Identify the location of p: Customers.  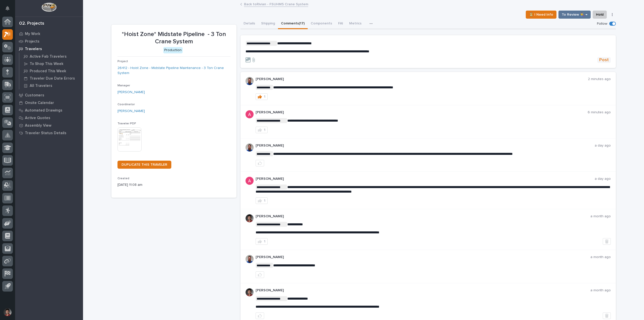
(35, 95).